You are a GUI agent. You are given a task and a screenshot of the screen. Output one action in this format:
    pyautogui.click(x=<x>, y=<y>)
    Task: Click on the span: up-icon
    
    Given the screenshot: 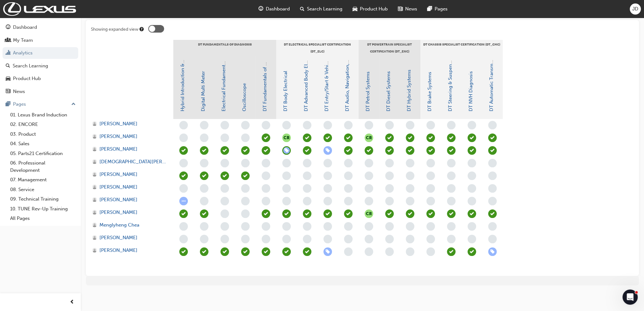 What is the action you would take?
    pyautogui.click(x=73, y=104)
    